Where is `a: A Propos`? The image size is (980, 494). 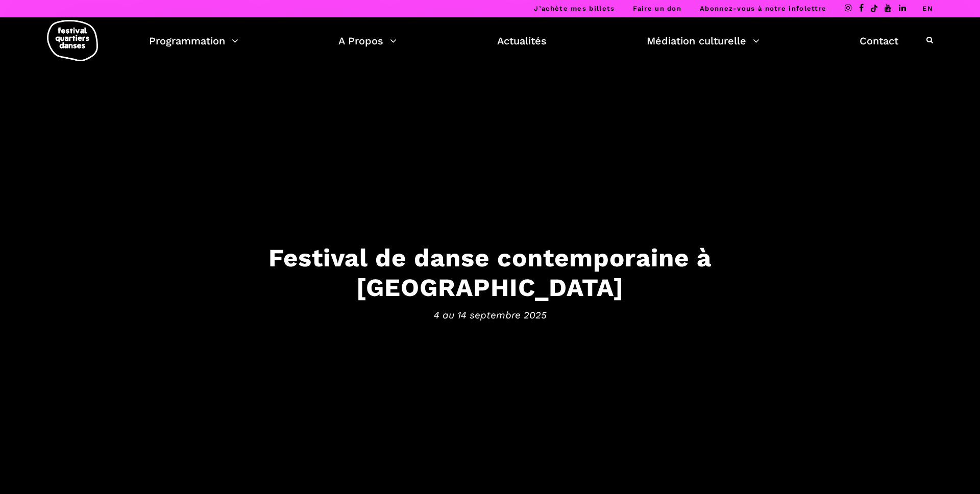
a: A Propos is located at coordinates (368, 41).